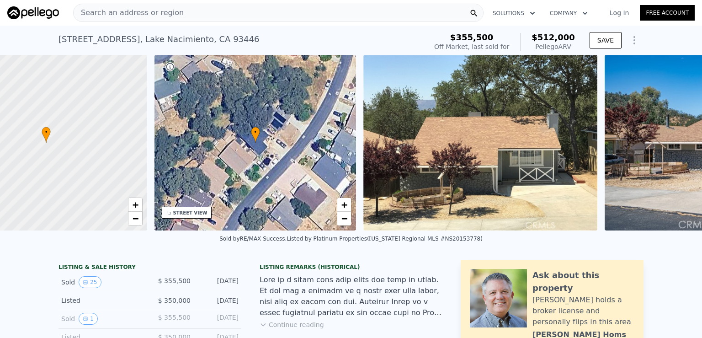 Image resolution: width=702 pixels, height=338 pixels. Describe the element at coordinates (472, 37) in the screenshot. I see `span: $355,500` at that location.